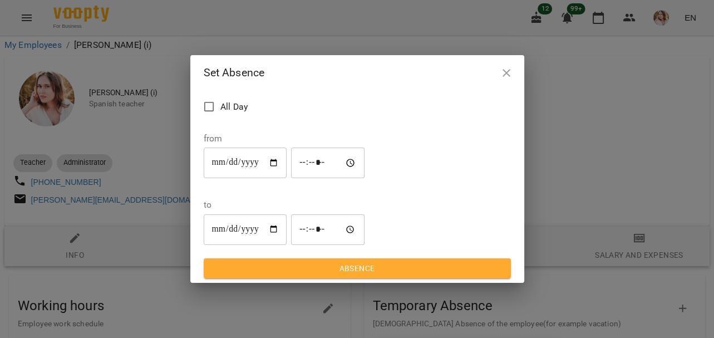 The image size is (714, 338). What do you see at coordinates (357, 268) in the screenshot?
I see `span: Absence` at bounding box center [357, 268].